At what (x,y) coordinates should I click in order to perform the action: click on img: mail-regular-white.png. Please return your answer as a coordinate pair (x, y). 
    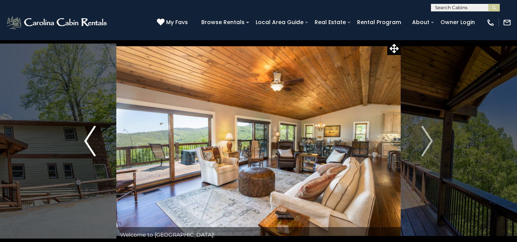
    Looking at the image, I should click on (507, 23).